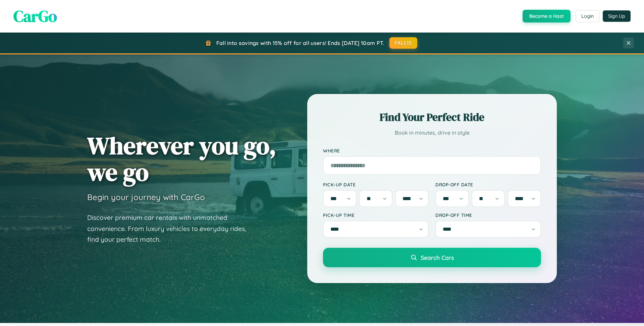 The image size is (644, 326). Describe the element at coordinates (547, 16) in the screenshot. I see `button: Become a Host` at that location.